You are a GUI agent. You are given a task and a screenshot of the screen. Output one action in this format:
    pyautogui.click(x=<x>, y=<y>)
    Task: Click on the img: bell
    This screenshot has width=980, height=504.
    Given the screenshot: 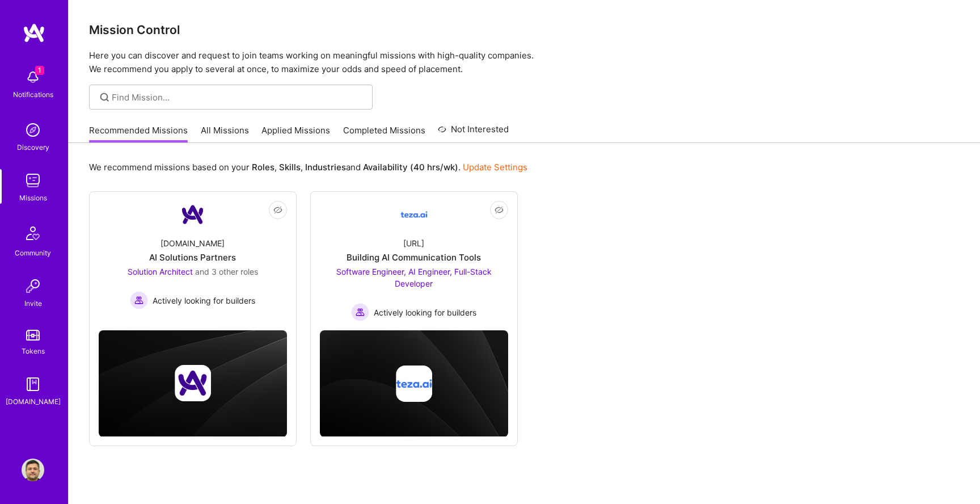 What is the action you would take?
    pyautogui.click(x=33, y=77)
    